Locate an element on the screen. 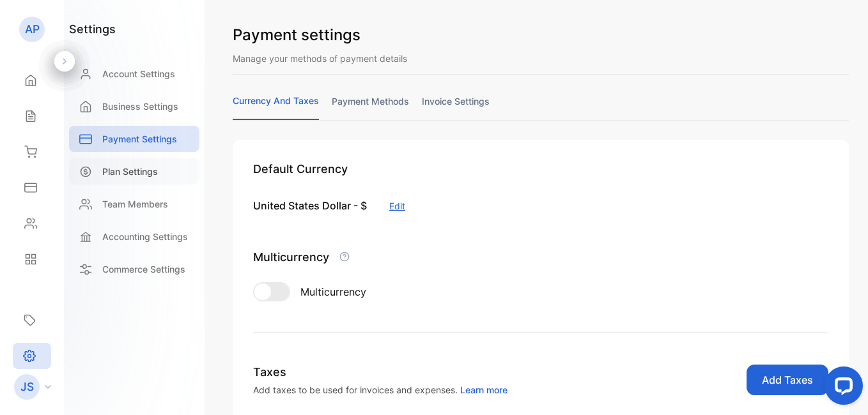  p: Payment Settings is located at coordinates (139, 139).